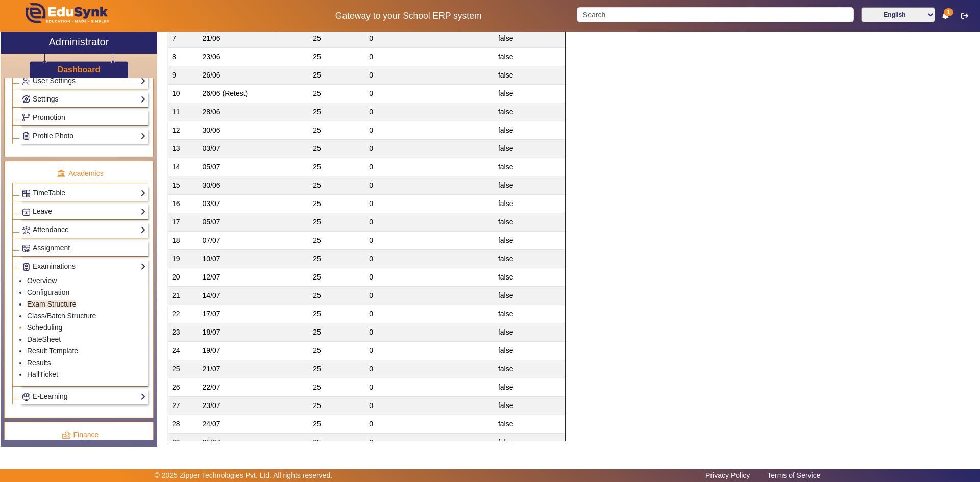  What do you see at coordinates (44, 339) in the screenshot?
I see `a: DateSheet` at bounding box center [44, 339].